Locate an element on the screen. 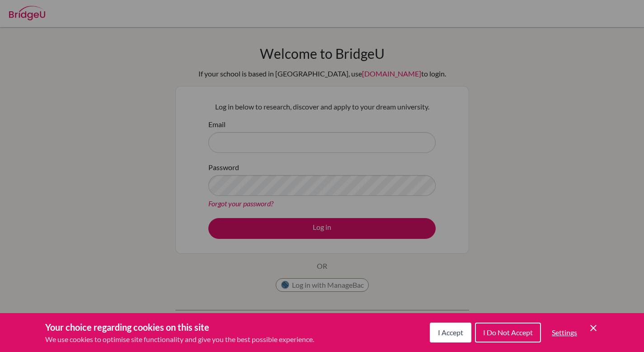 The width and height of the screenshot is (644, 352). button: I Accept is located at coordinates (451, 332).